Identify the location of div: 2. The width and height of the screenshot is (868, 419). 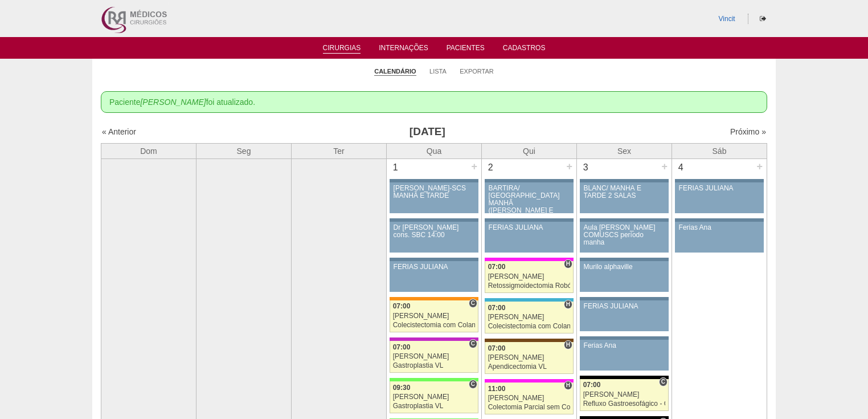
(491, 167).